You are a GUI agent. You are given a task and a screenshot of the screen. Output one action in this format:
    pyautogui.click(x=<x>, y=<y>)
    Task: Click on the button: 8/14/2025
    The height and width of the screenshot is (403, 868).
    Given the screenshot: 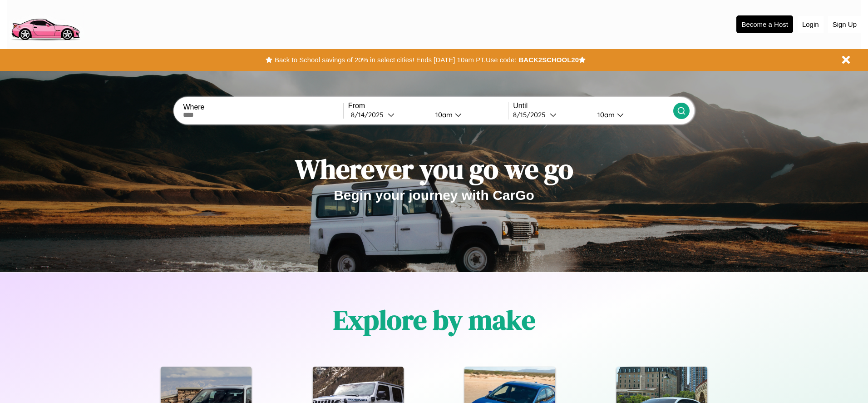 What is the action you would take?
    pyautogui.click(x=388, y=114)
    